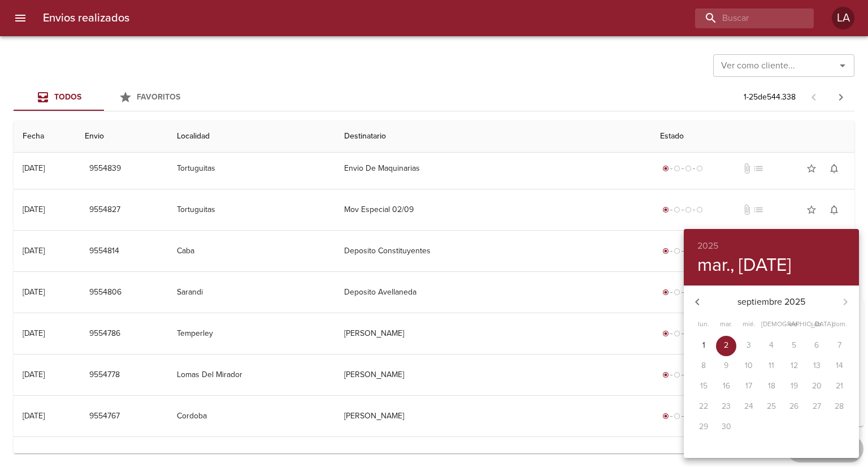 The image size is (868, 467). I want to click on p: 2, so click(726, 346).